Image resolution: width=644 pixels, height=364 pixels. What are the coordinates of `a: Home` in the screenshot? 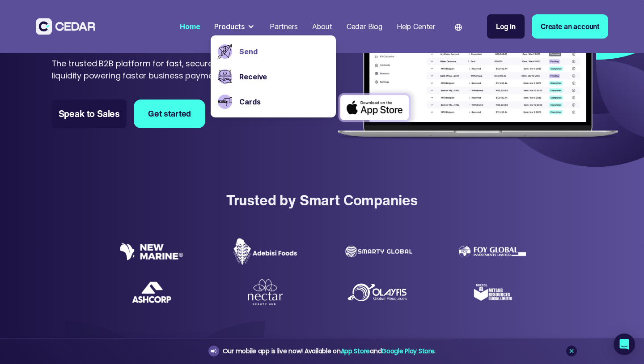 It's located at (190, 27).